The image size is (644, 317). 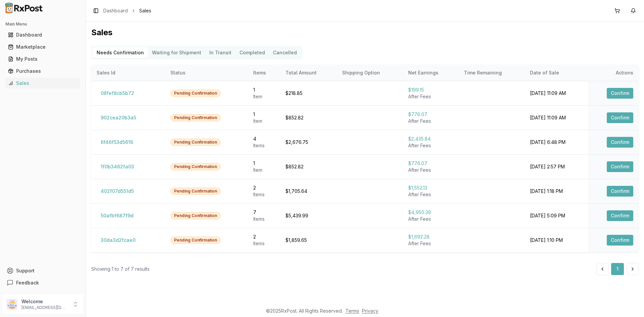 What do you see at coordinates (618, 269) in the screenshot?
I see `button: 1` at bounding box center [618, 269].